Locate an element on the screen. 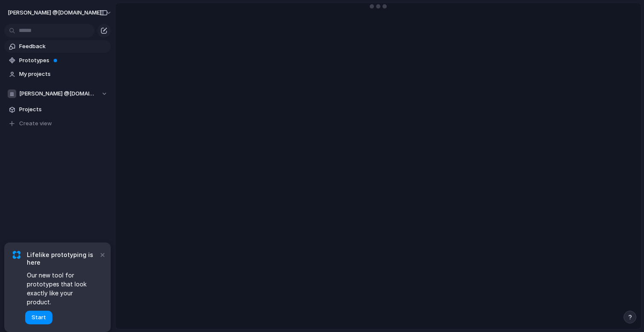 This screenshot has height=332, width=644. a: My projects is located at coordinates (58, 74).